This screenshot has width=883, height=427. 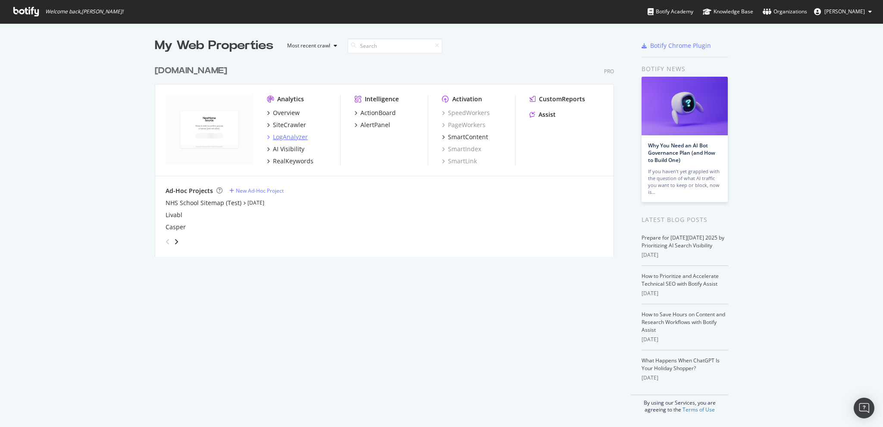 What do you see at coordinates (684, 322) in the screenshot?
I see `a: How to Save Hours on Content and Research Workflows with Botify Assist` at bounding box center [684, 322].